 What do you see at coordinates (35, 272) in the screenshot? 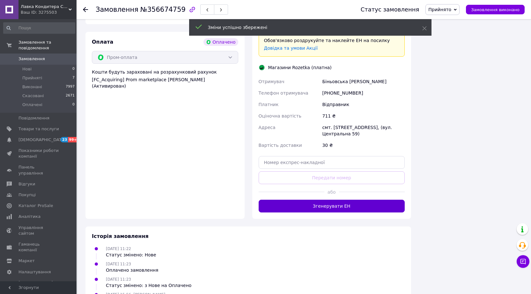
I see `span: Налаштування` at bounding box center [35, 272].